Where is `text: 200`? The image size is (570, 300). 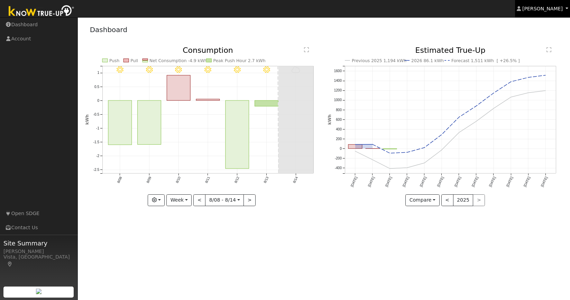 text: 200 is located at coordinates (338, 139).